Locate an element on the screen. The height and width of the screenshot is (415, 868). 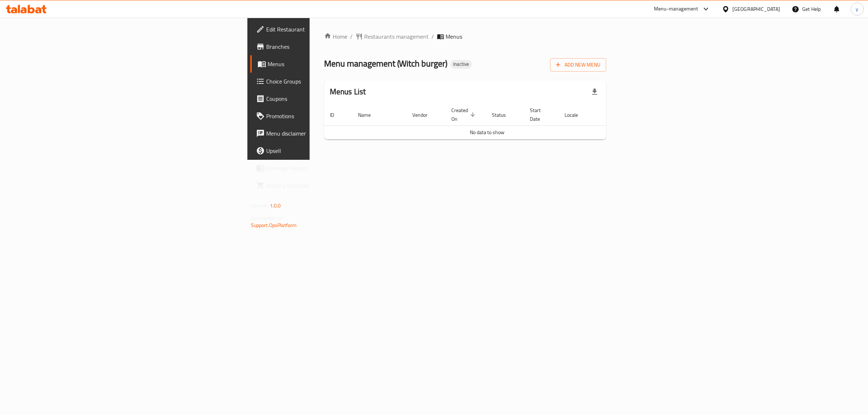
span: Menu management ( Witch burger ) is located at coordinates (386, 64).